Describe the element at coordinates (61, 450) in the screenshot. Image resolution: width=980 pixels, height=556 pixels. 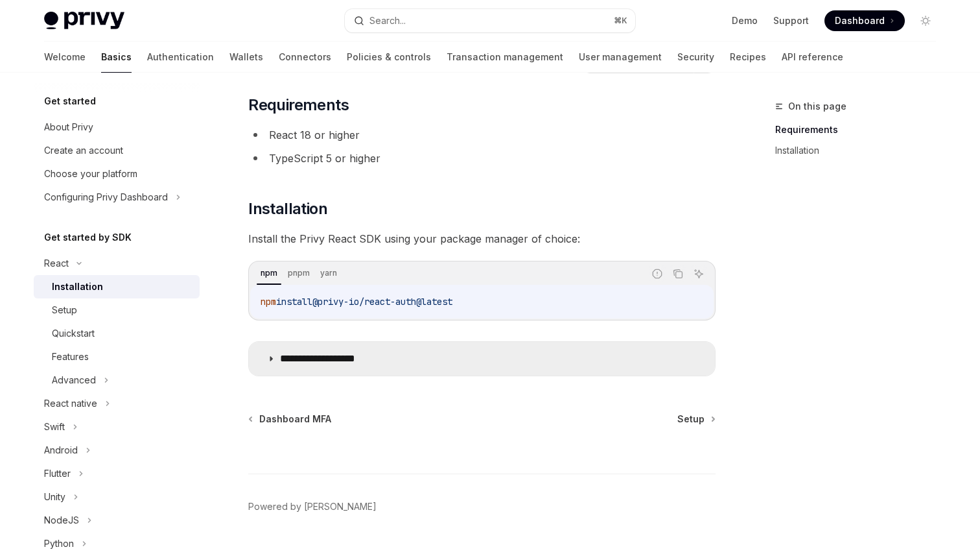
I see `div: Android` at that location.